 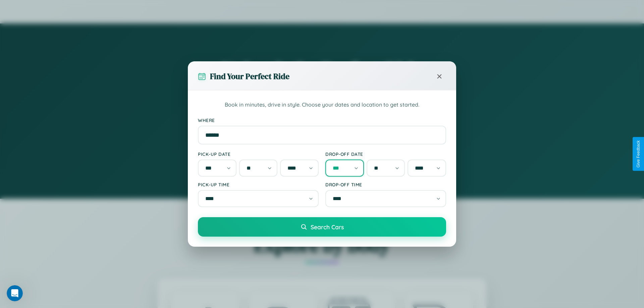 What do you see at coordinates (258, 154) in the screenshot?
I see `label: Pick-up Date` at bounding box center [258, 154].